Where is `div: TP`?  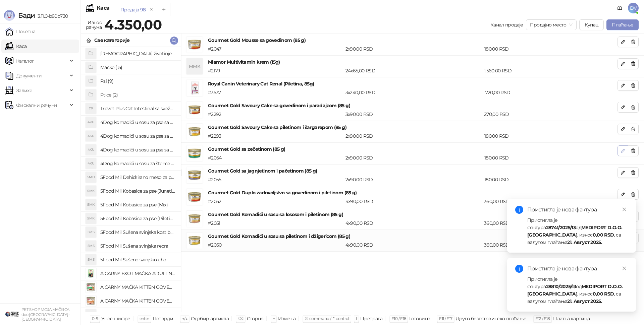
div: TP is located at coordinates (91, 109).